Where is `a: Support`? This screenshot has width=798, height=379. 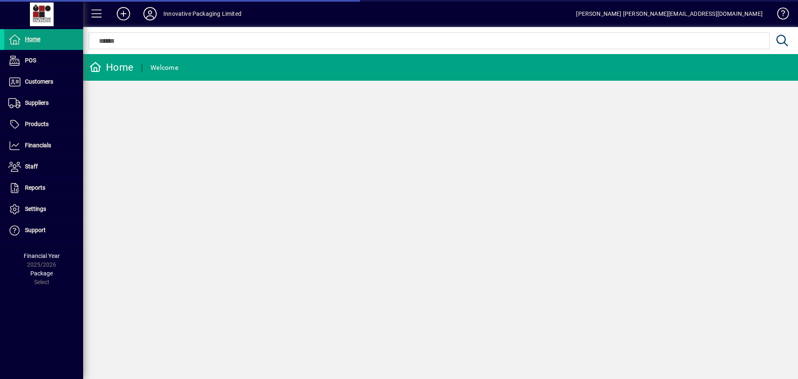 a: Support is located at coordinates (44, 230).